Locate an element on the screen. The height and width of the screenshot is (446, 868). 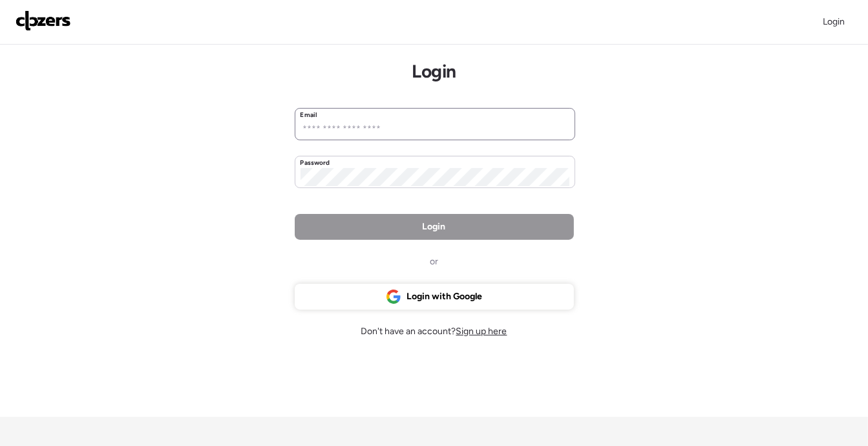
span: Login with Google is located at coordinates (444, 297).